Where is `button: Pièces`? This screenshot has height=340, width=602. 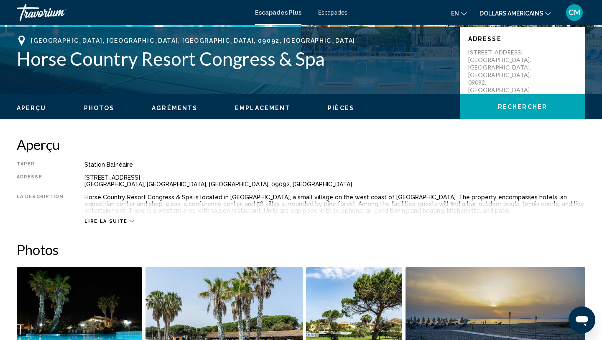
button: Pièces is located at coordinates (341, 108).